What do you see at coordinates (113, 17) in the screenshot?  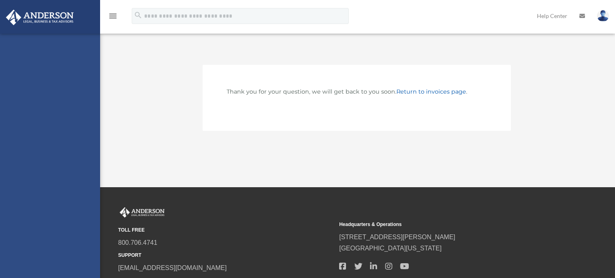 I see `a: menu` at bounding box center [113, 17].